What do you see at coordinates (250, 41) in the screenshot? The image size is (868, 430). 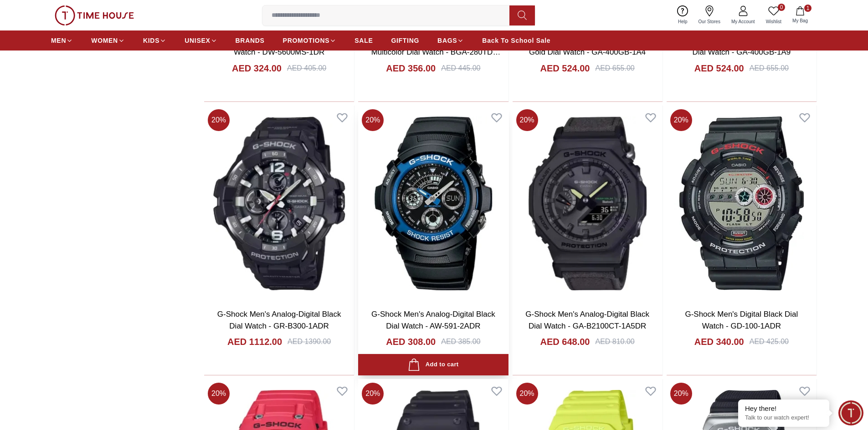 I see `a: BRANDS` at bounding box center [250, 41].